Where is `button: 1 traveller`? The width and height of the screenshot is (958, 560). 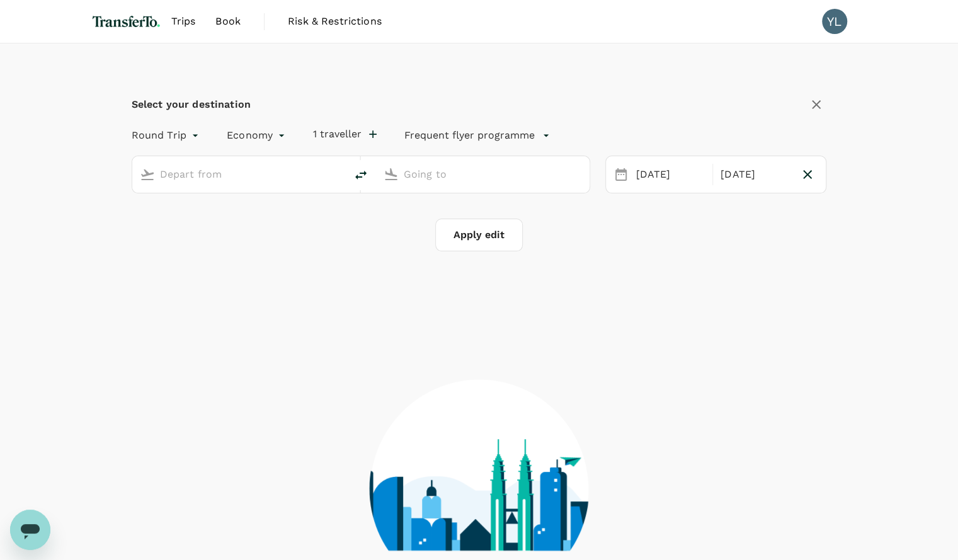
button: 1 traveller is located at coordinates (344, 134).